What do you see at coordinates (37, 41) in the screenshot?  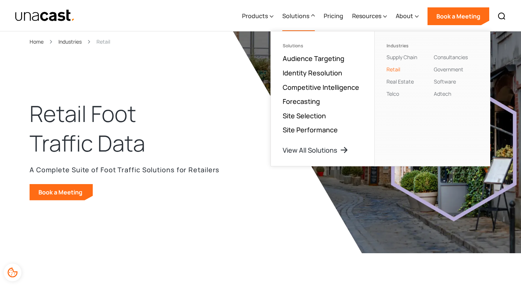 I see `a: Home` at bounding box center [37, 41].